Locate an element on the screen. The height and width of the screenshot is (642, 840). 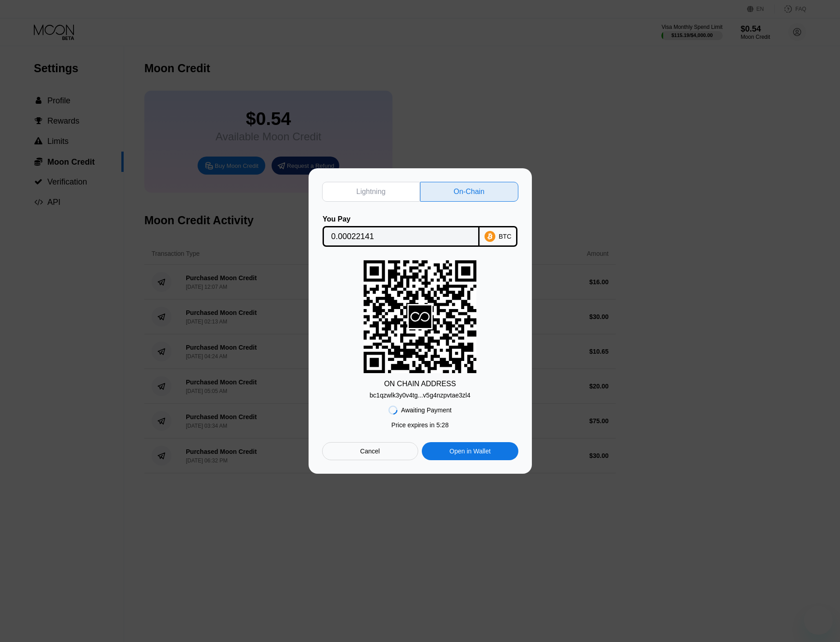
div: On-Chain is located at coordinates (469, 192).